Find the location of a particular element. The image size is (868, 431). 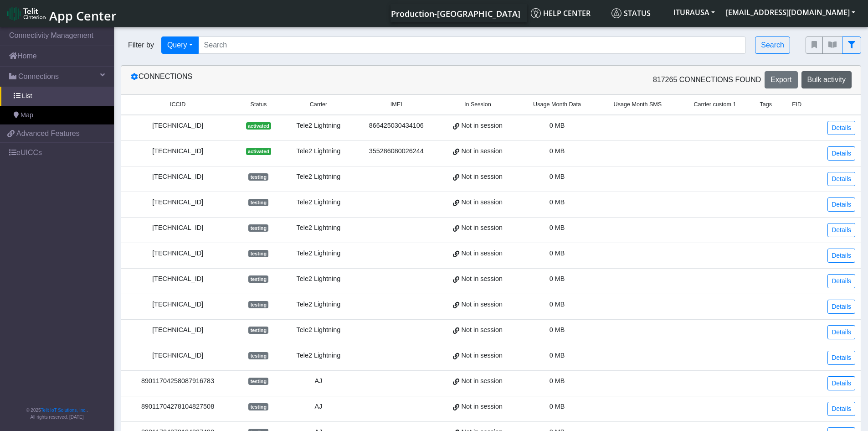

a: Telit IoT Solutions, Inc. is located at coordinates (63, 410).